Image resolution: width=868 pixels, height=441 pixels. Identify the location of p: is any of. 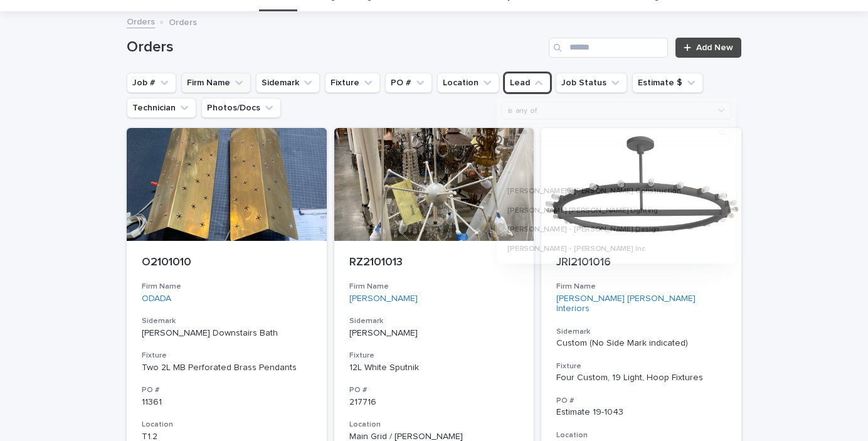
(523, 111).